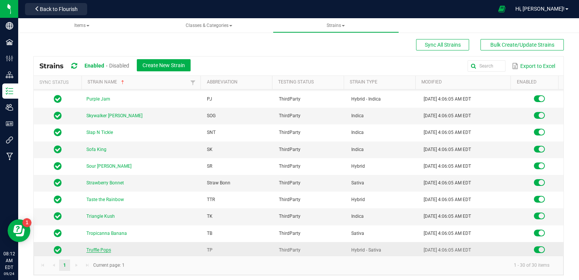 The width and height of the screenshot is (579, 280). Describe the element at coordinates (209, 99) in the screenshot. I see `span: PJ` at that location.